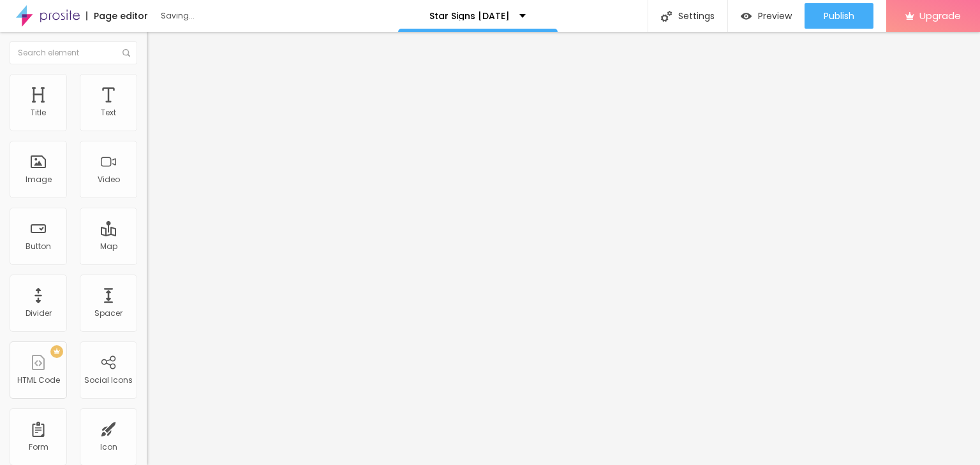 This screenshot has height=465, width=980. What do you see at coordinates (839, 16) in the screenshot?
I see `button: Publish` at bounding box center [839, 16].